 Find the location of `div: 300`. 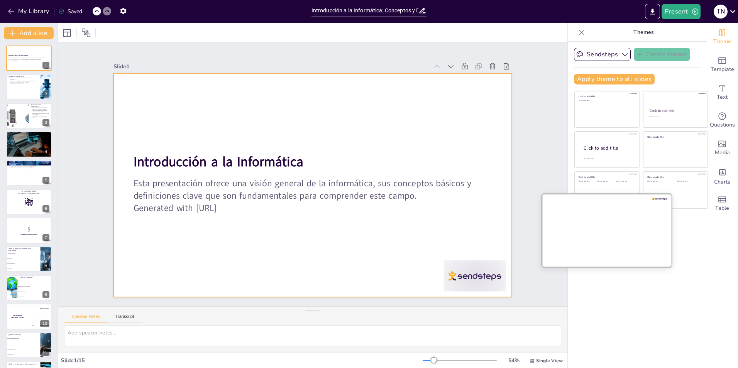

div: 300 is located at coordinates (40, 325).